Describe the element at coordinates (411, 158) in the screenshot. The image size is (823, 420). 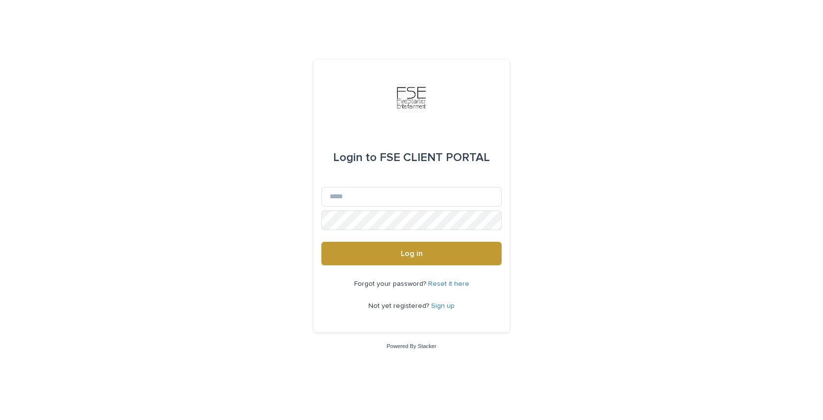
I see `div: FSE CLIENT PORTAL` at that location.